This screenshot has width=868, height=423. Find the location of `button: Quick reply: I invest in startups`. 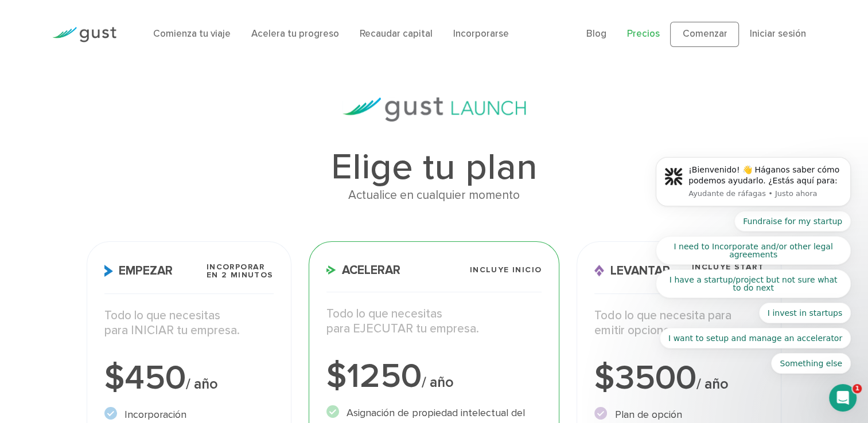

button: Quick reply: I invest in startups is located at coordinates (167, 333).